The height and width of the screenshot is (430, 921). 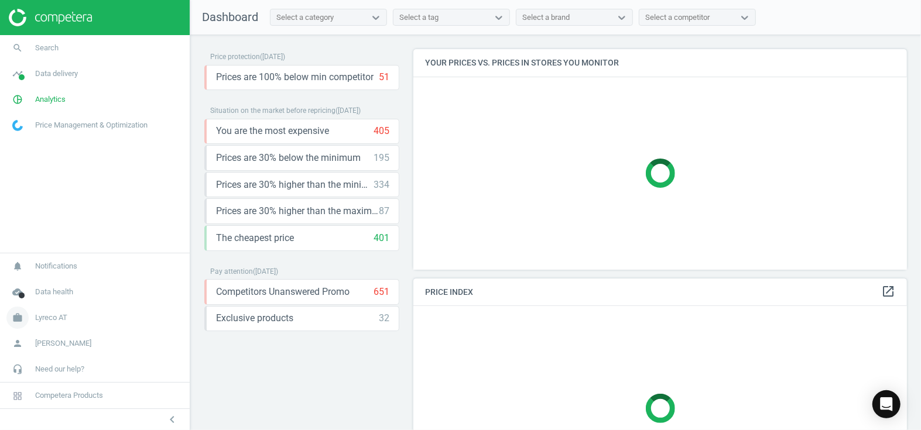 I want to click on span: Data health, so click(x=54, y=292).